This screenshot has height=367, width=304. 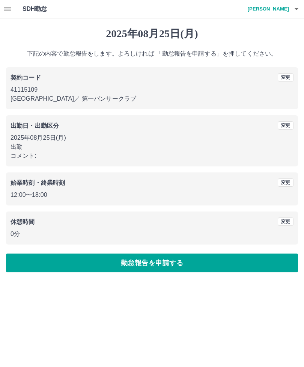 I want to click on b: 始業時刻・終業時刻, so click(x=38, y=183).